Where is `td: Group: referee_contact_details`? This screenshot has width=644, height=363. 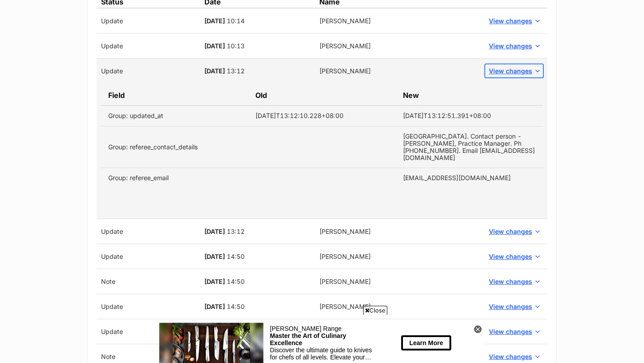
td: Group: referee_contact_details is located at coordinates (174, 147).